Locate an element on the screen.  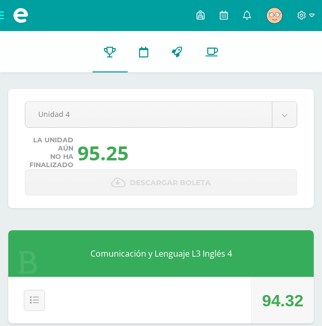
a: Unidad 4 is located at coordinates (161, 114).